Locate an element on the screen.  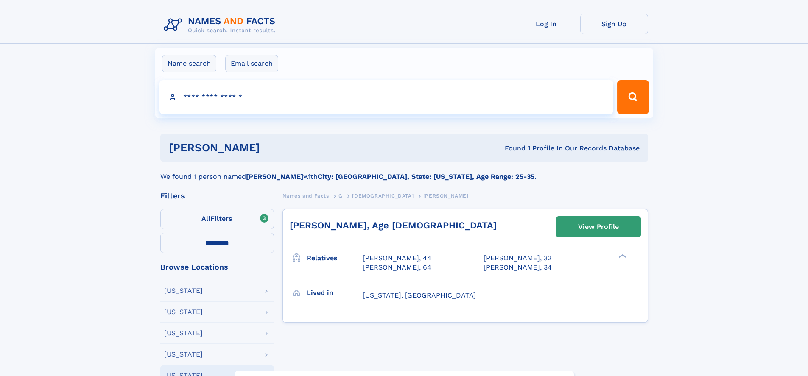
div: We found 1 person named with . is located at coordinates (404, 172).